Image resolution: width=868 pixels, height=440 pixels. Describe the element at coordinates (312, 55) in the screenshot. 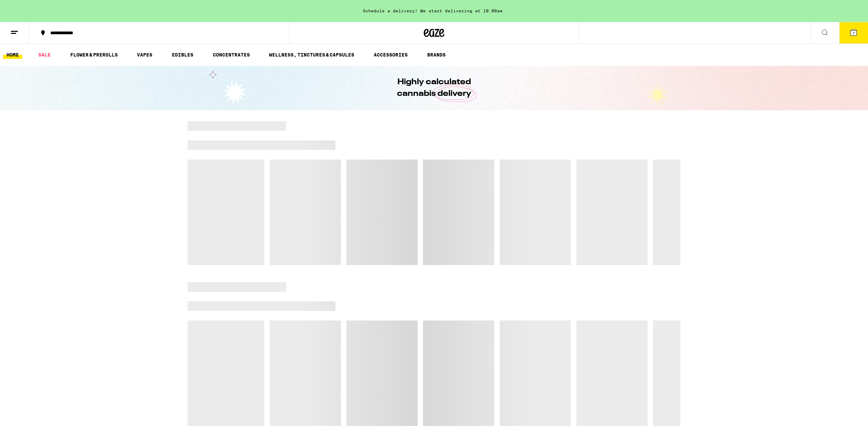

I see `a: WELLNESS, TINCTURES & CAPSULES` at that location.